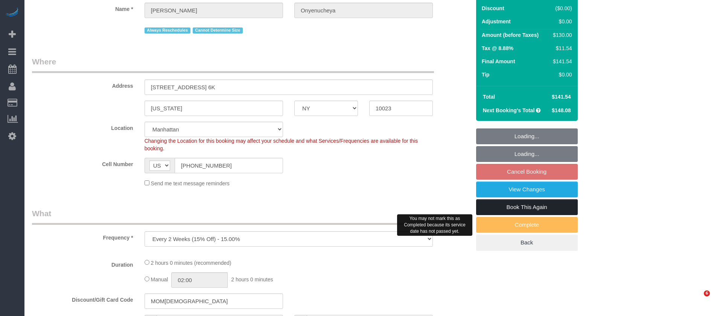 The width and height of the screenshot is (714, 316). I want to click on label: Address, so click(82, 84).